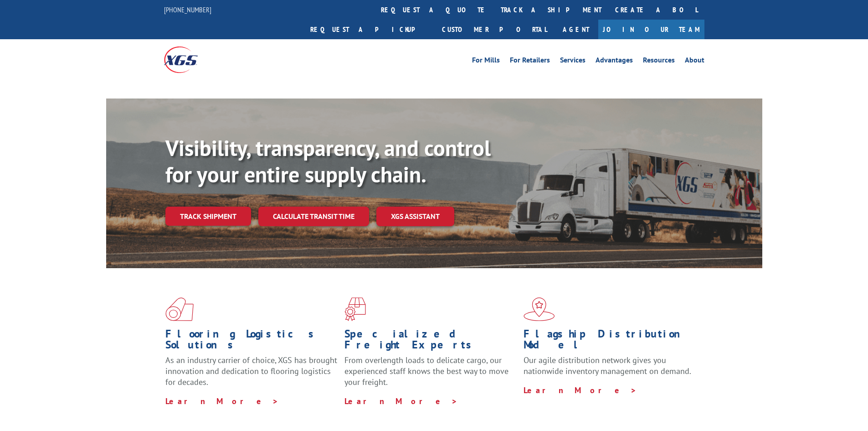 The height and width of the screenshot is (431, 868). Describe the element at coordinates (609, 341) in the screenshot. I see `h1: Flagship Distribution Model` at that location.